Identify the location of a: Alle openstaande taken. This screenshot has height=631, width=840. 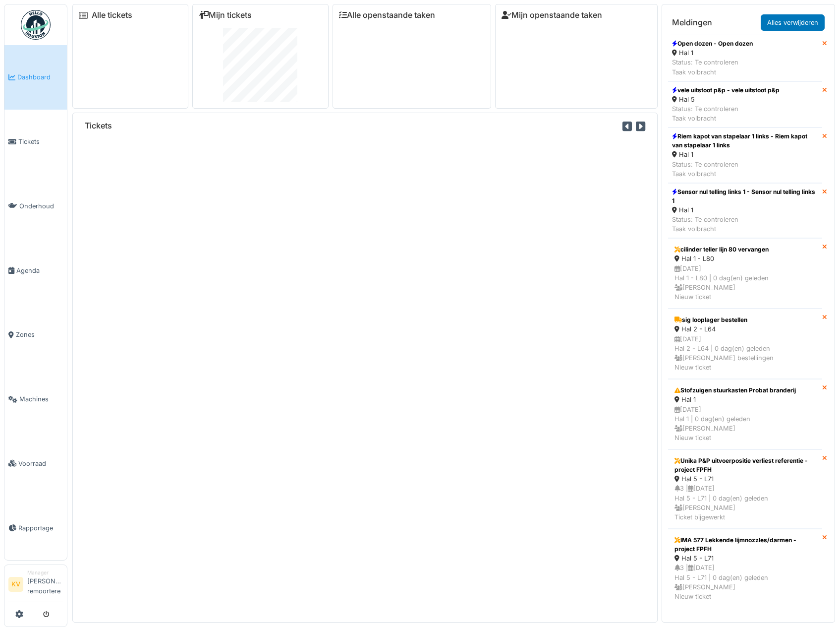
(387, 15).